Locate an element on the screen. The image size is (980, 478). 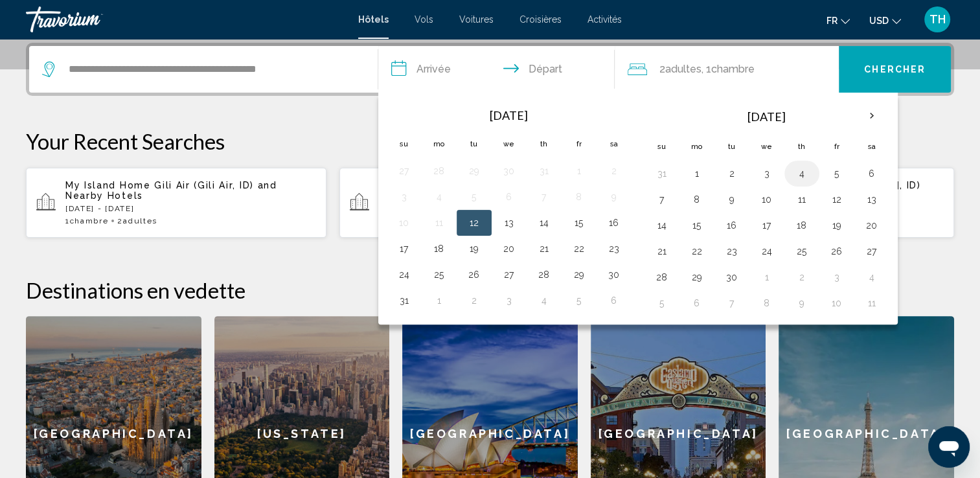
button: Day 19 is located at coordinates (474, 249).